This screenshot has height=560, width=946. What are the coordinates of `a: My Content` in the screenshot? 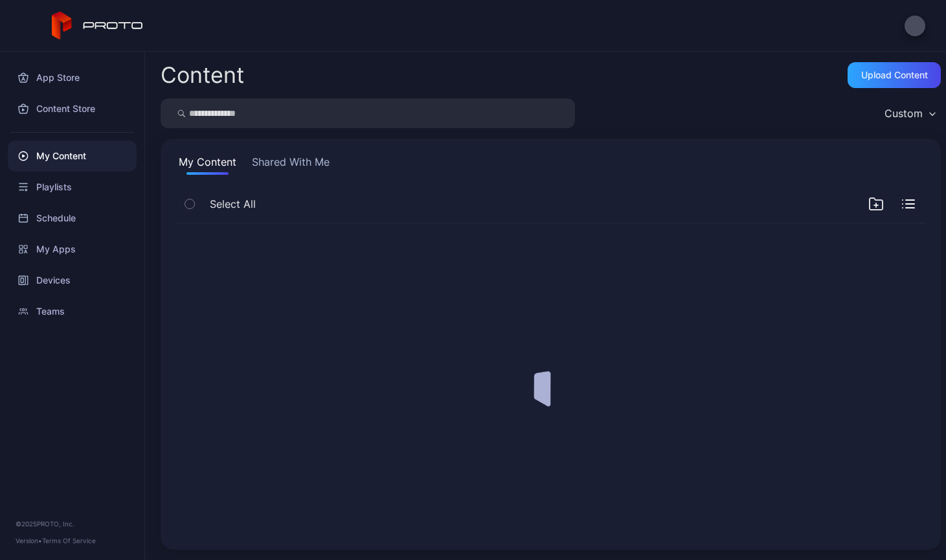 It's located at (72, 156).